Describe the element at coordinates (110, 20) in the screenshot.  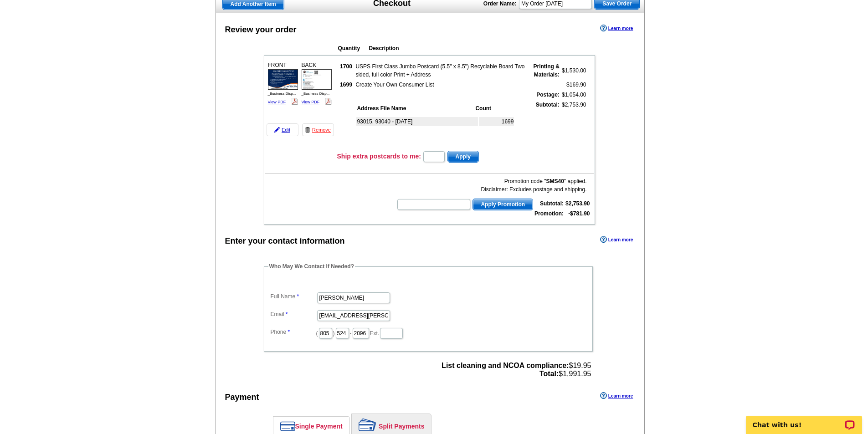
I see `button: Open LiveChat chat widget` at that location.